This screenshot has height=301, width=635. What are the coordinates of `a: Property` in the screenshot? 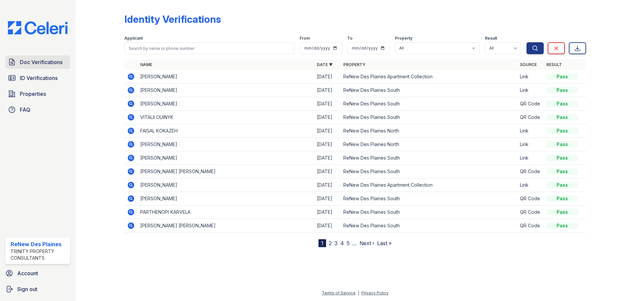 It's located at (354, 64).